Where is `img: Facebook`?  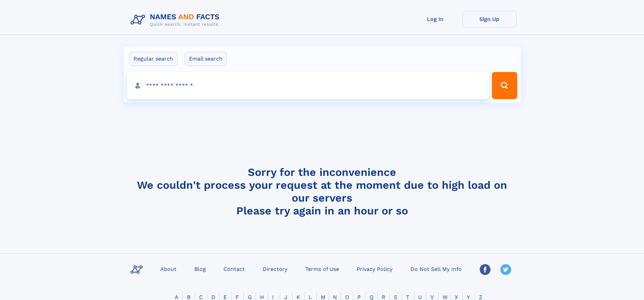
img: Facebook is located at coordinates (486, 269).